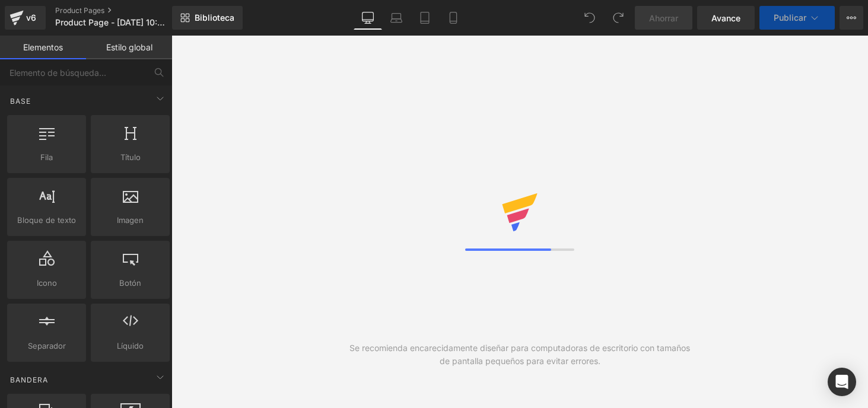  Describe the element at coordinates (124, 11) in the screenshot. I see `a: Product Pages` at that location.